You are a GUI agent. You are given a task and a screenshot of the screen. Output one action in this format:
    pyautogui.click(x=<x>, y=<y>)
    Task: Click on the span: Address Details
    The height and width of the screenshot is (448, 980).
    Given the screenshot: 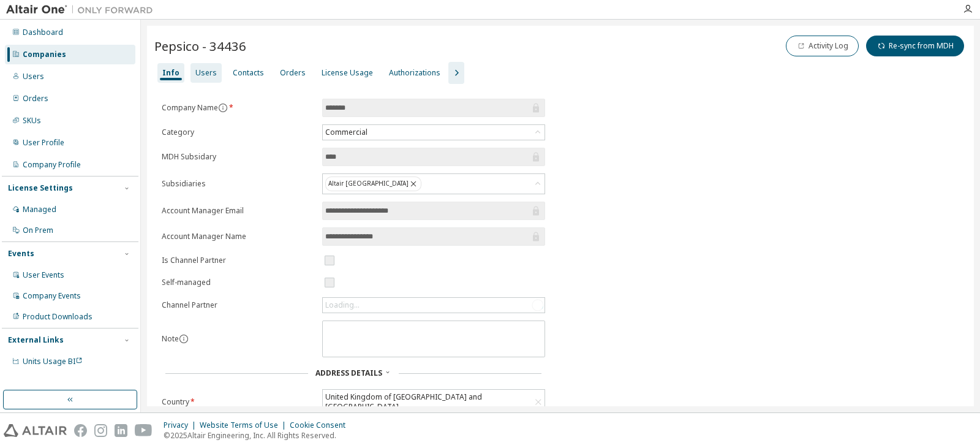 What is the action you would take?
    pyautogui.click(x=349, y=373)
    